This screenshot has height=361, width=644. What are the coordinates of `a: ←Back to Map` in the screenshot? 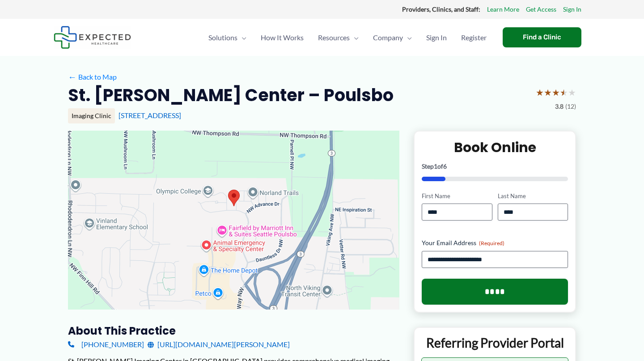 It's located at (92, 77).